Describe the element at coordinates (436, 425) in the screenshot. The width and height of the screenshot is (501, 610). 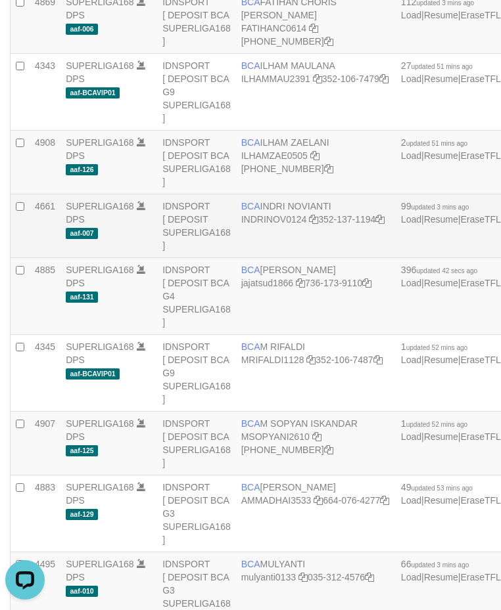
I see `span: updated 52 mins ago` at that location.